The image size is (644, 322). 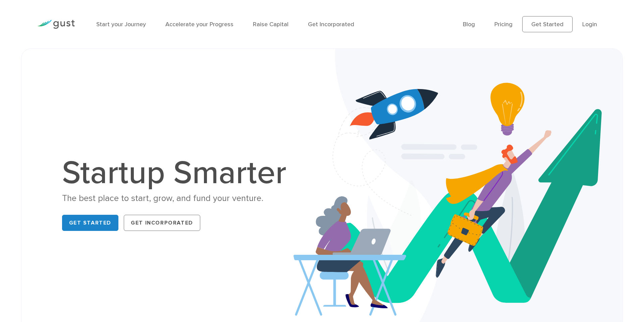 I want to click on h1: Startup Smarter, so click(x=178, y=173).